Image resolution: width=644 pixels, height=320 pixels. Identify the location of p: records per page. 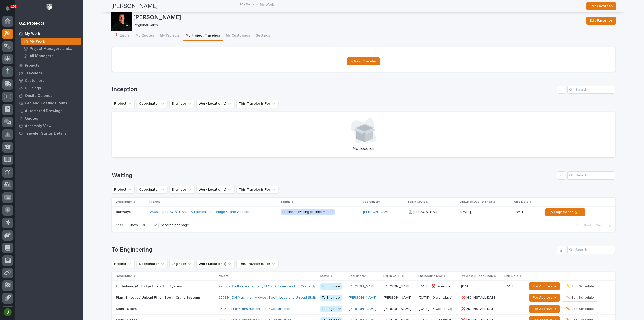
(175, 225).